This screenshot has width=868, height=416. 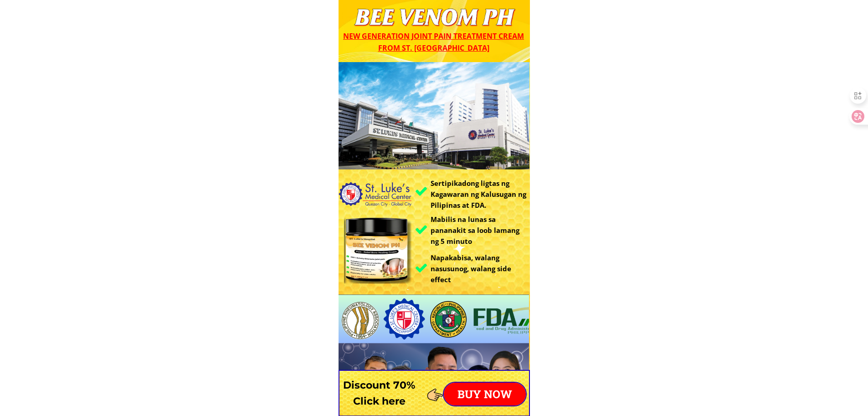 What do you see at coordinates (479, 230) in the screenshot?
I see `h3: Mabilis na lunas sa pananakit sa loob lamang ng 5 minuto` at bounding box center [479, 230].